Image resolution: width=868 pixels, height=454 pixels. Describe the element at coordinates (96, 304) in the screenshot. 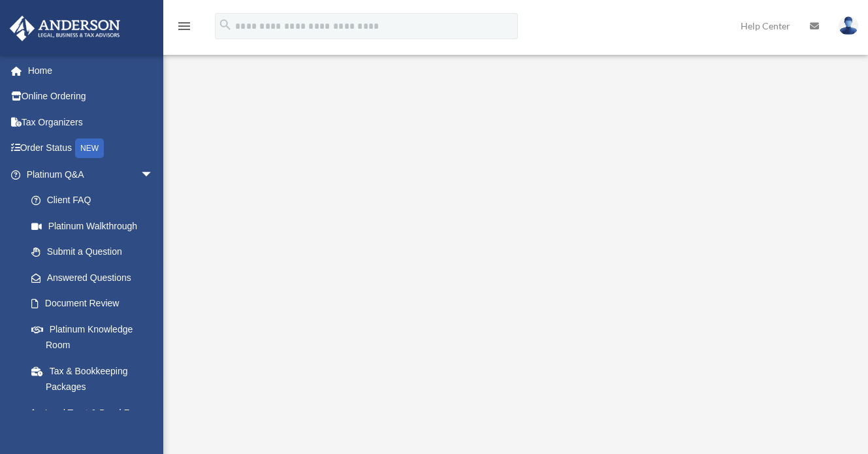

I see `a: Document Review` at that location.